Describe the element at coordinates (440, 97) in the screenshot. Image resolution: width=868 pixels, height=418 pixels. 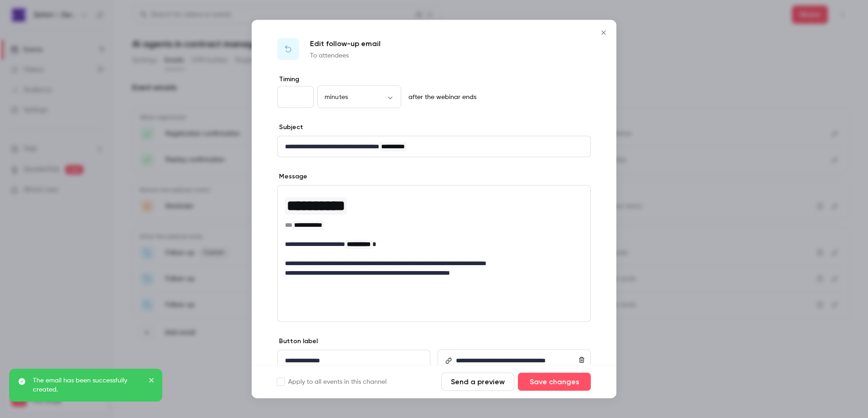
I see `p: after the webinar ends` at that location.